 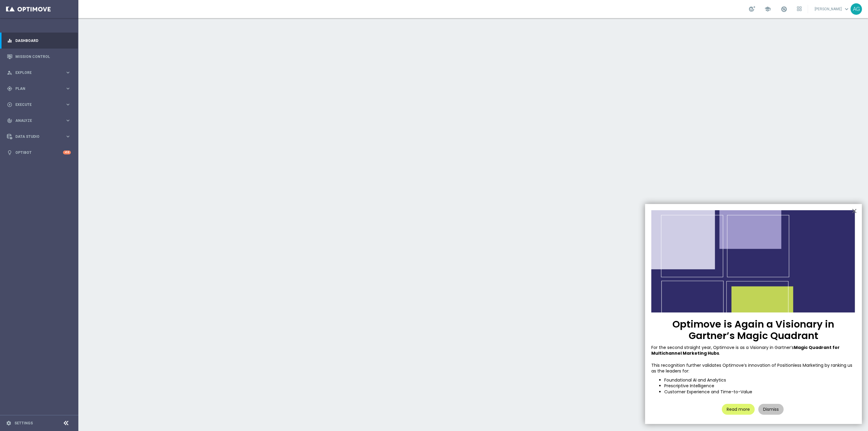 What do you see at coordinates (39, 41) in the screenshot?
I see `div: Dashboard` at bounding box center [39, 41].